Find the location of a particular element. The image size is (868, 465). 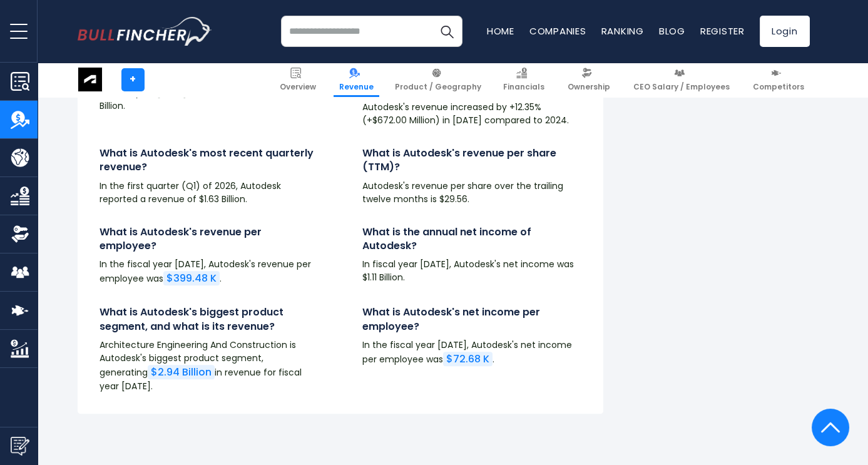

span: CEO Salary / Employees is located at coordinates (681, 87).